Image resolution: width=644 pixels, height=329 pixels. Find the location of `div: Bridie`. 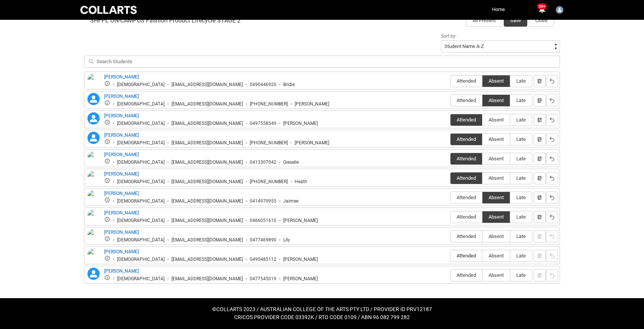

div: Bridie is located at coordinates (289, 84).